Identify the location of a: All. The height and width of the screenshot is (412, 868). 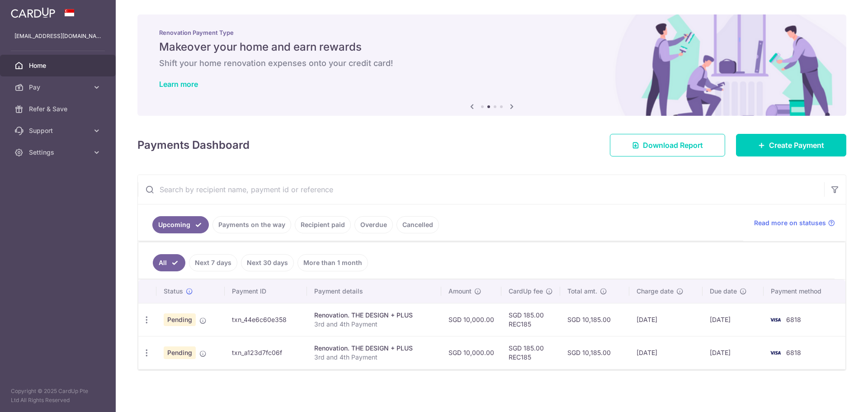
(169, 263).